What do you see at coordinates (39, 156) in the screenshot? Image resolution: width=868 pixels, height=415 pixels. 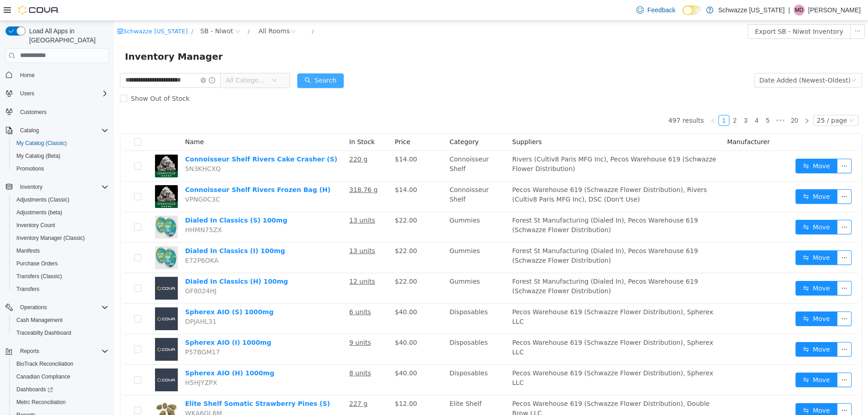 I see `a: My Catalog (Beta)` at bounding box center [39, 156].